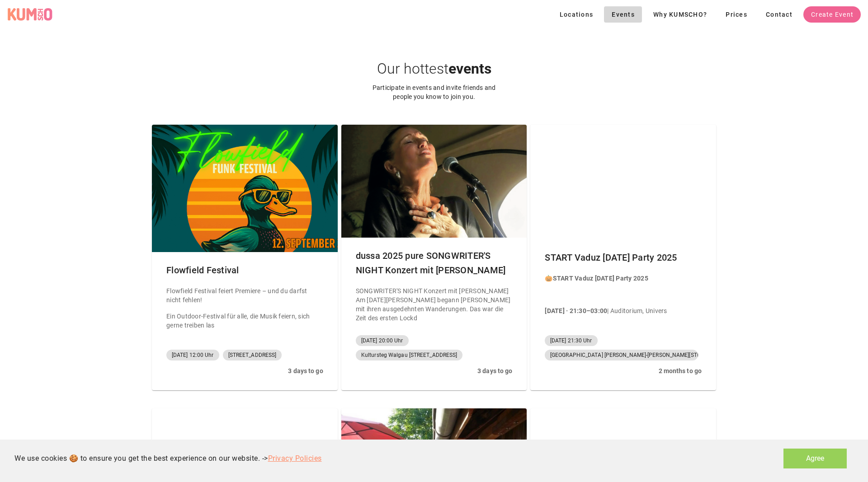 This screenshot has height=482, width=868. I want to click on a: Events, so click(623, 15).